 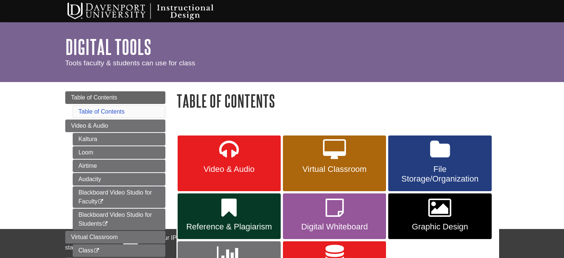 I want to click on span: Tools faculty & students can use for class, so click(x=130, y=63).